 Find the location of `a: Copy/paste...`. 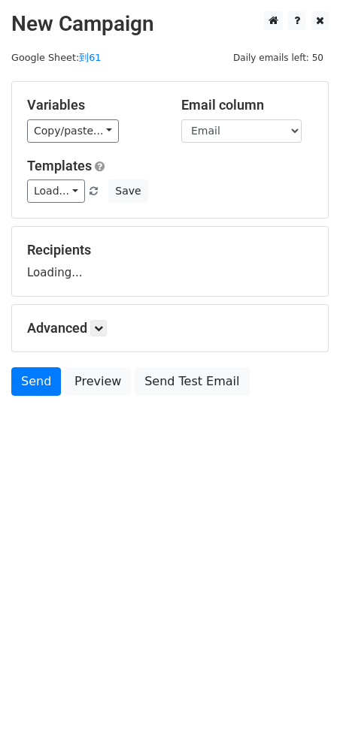

a: Copy/paste... is located at coordinates (73, 131).